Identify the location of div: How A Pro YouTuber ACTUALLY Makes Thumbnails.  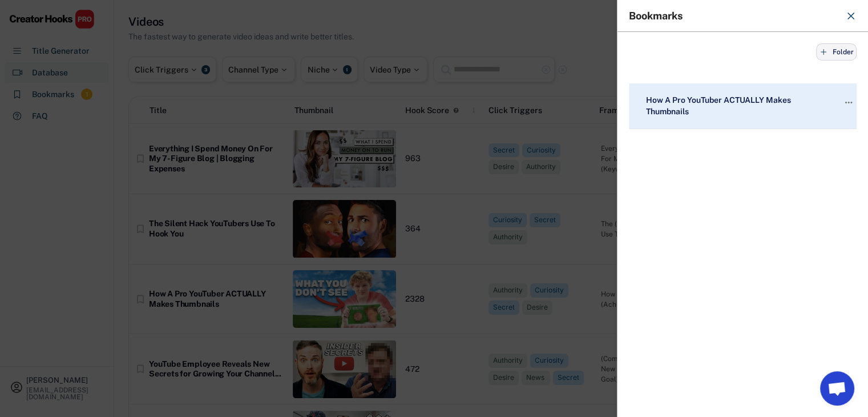
(737, 106).